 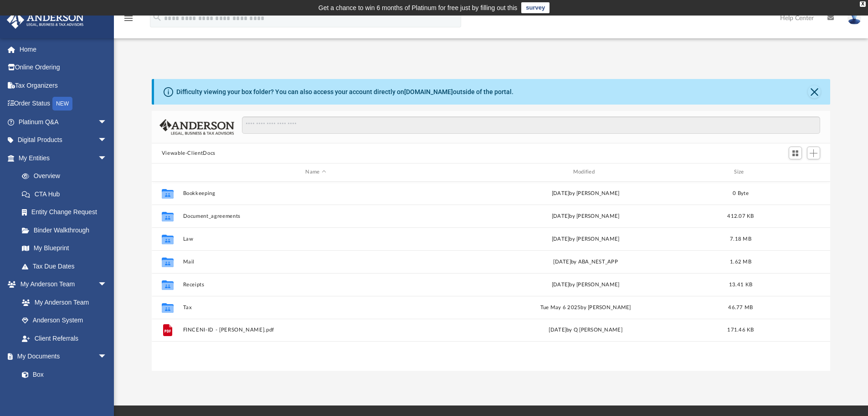 I want to click on div: Get a chance to win 6 months of Platinum for free just by filling out this, so click(x=418, y=8).